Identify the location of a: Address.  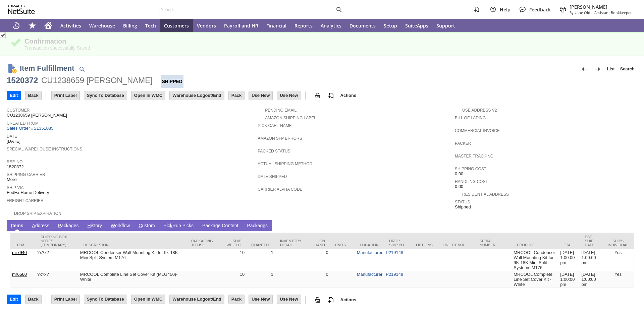
(41, 226).